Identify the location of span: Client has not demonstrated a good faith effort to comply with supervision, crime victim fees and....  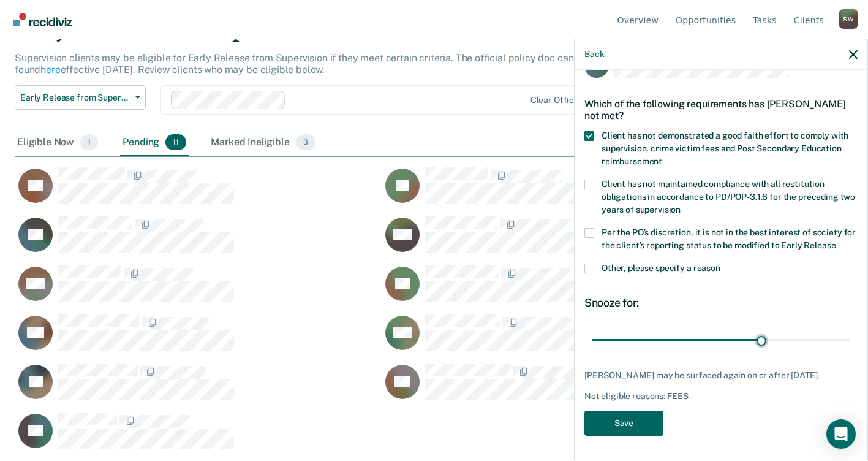
(725, 148).